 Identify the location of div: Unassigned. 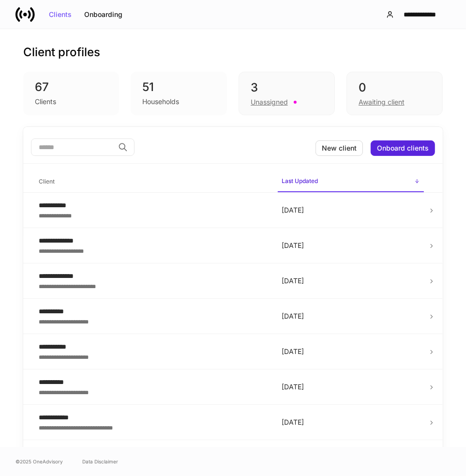
(269, 102).